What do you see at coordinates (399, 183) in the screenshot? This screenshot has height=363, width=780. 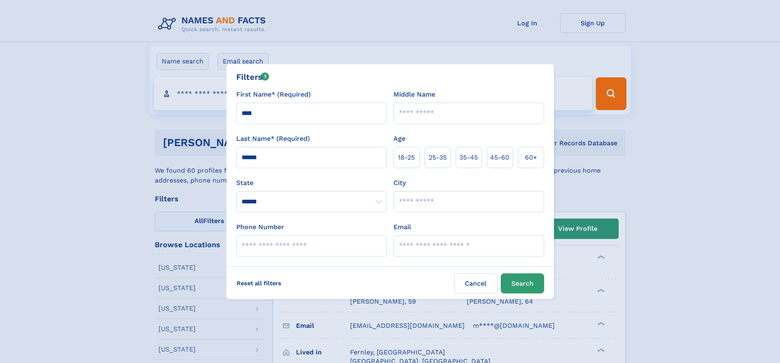 I see `label: City` at bounding box center [399, 183].